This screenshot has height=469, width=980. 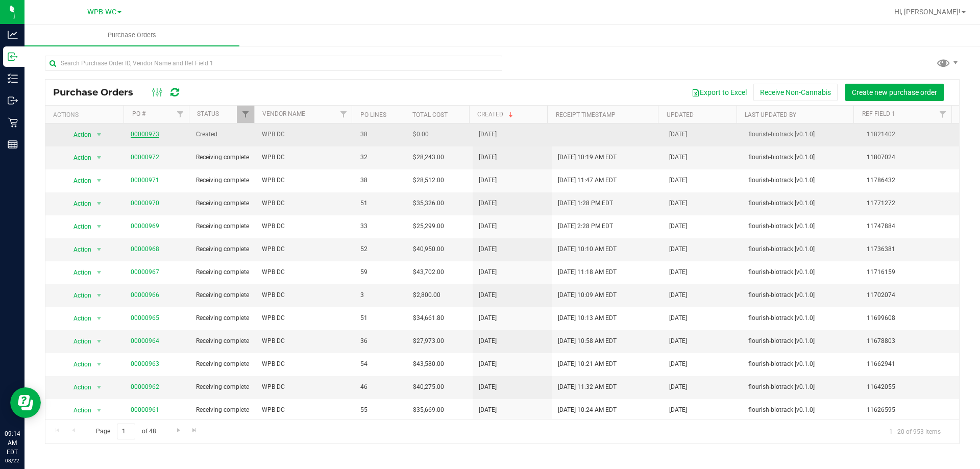 What do you see at coordinates (795, 93) in the screenshot?
I see `button: Receive Non-Cannabis` at bounding box center [795, 93].